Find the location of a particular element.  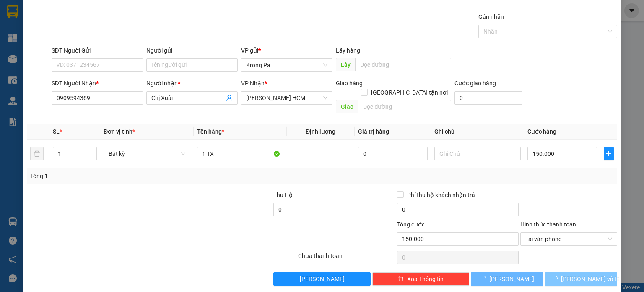

div: Tổng: 1 is located at coordinates (140, 176).